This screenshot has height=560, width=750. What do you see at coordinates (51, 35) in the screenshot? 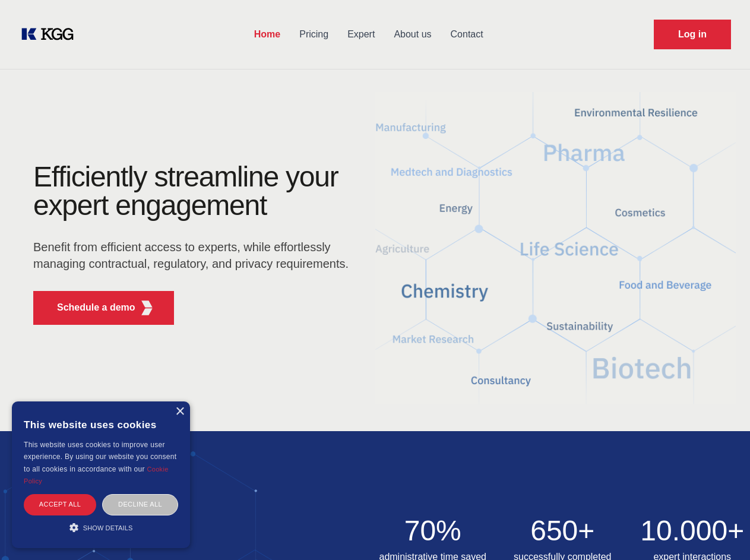
I see `a: KOL Knowledge Platform: Talk to Key External Experts (KEE)` at bounding box center [51, 35].